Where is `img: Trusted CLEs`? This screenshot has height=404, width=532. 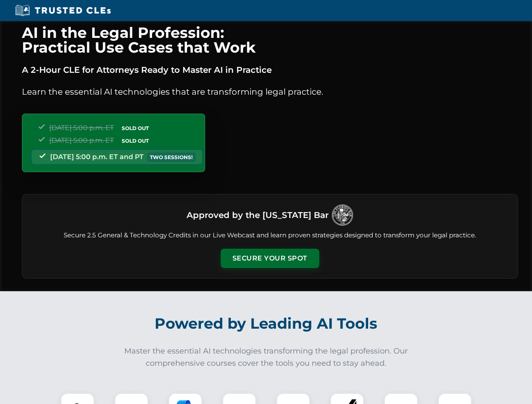
img: Trusted CLEs is located at coordinates (63, 11).